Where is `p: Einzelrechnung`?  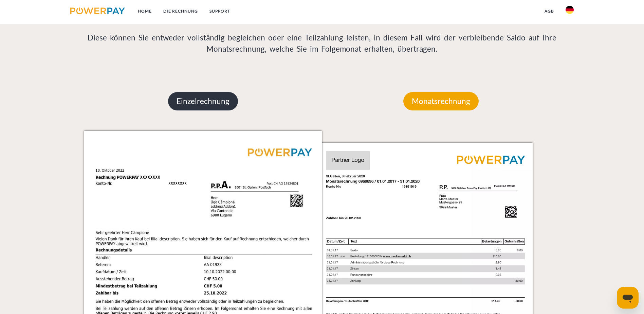
p: Einzelrechnung is located at coordinates (203, 101).